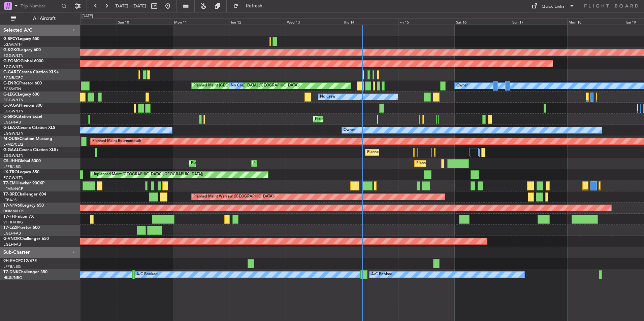 This screenshot has height=321, width=644. I want to click on a: DNMM/LOS, so click(14, 211).